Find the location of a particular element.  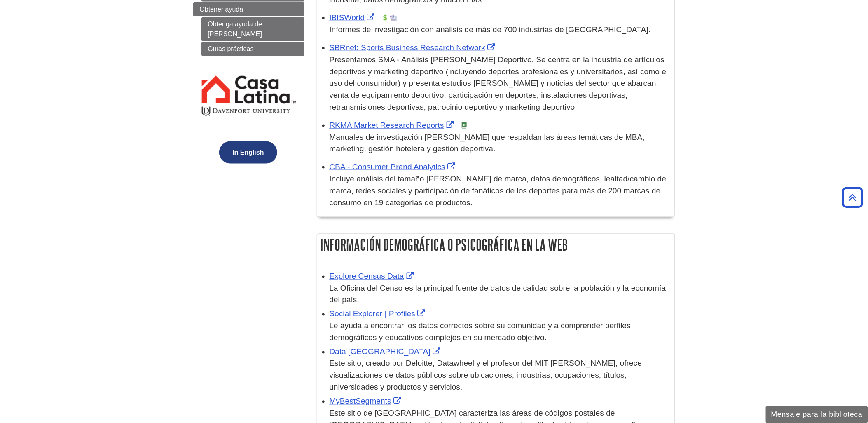

a: In English is located at coordinates (248, 152).